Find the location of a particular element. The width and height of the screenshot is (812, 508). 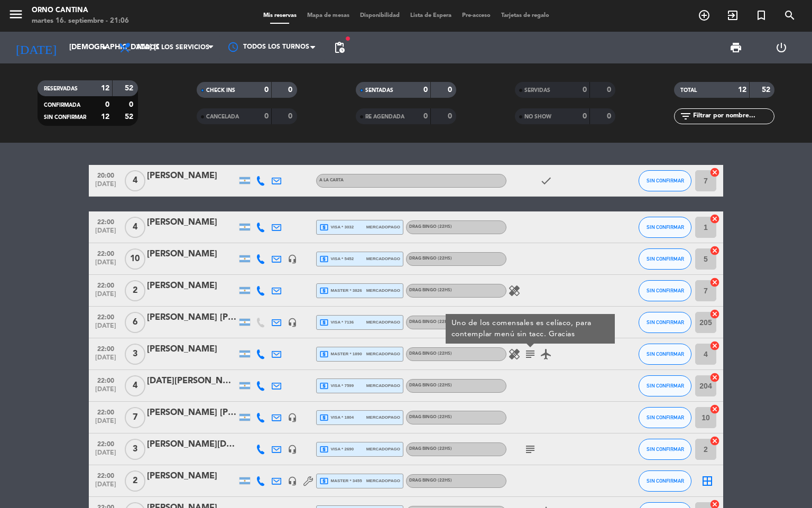

i: search is located at coordinates (790, 15).